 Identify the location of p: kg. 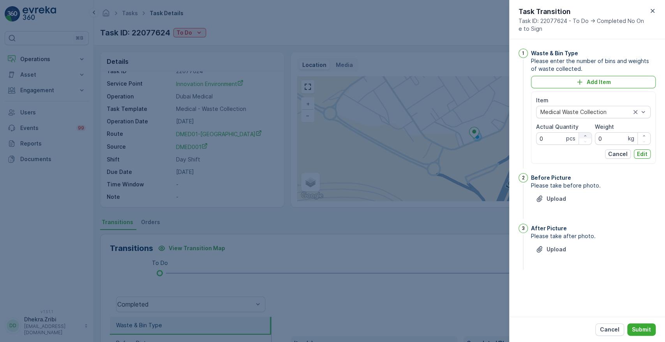
(631, 139).